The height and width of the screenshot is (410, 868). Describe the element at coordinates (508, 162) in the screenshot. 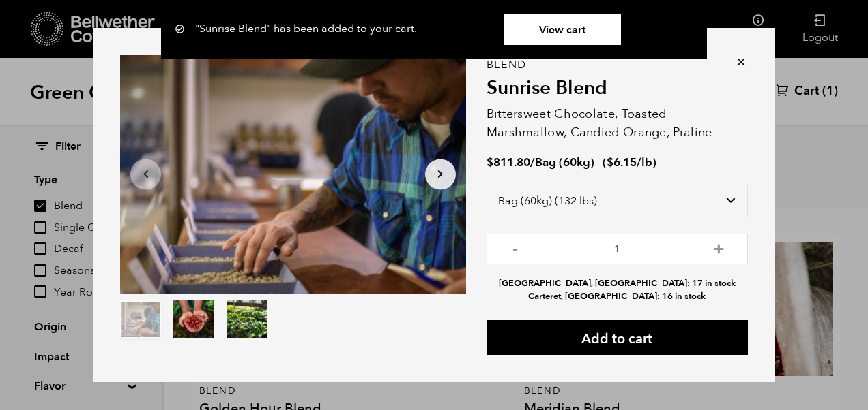

I see `bdi: 811.80` at that location.